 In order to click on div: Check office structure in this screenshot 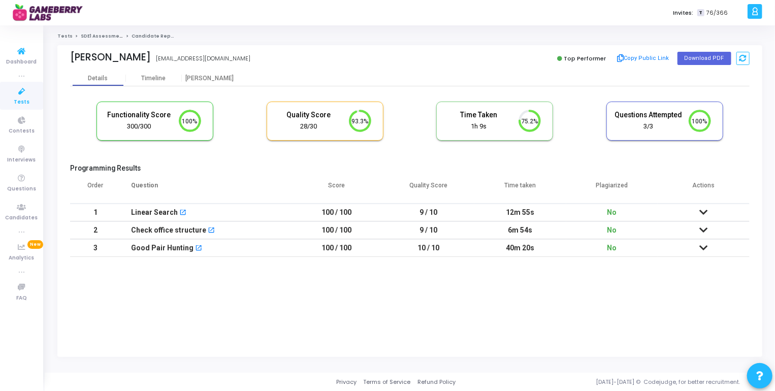, I will do `click(169, 230)`.